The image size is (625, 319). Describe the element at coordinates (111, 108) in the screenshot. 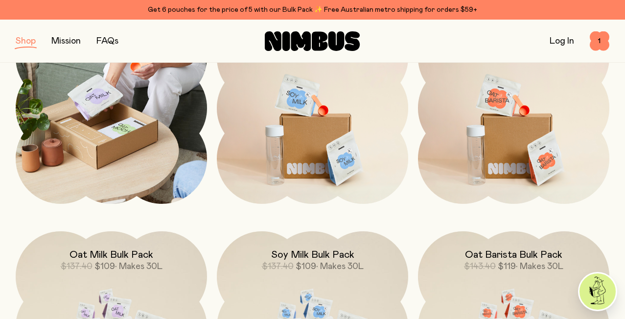

I see `a: Starter Kit$78.80$59.90` at that location.